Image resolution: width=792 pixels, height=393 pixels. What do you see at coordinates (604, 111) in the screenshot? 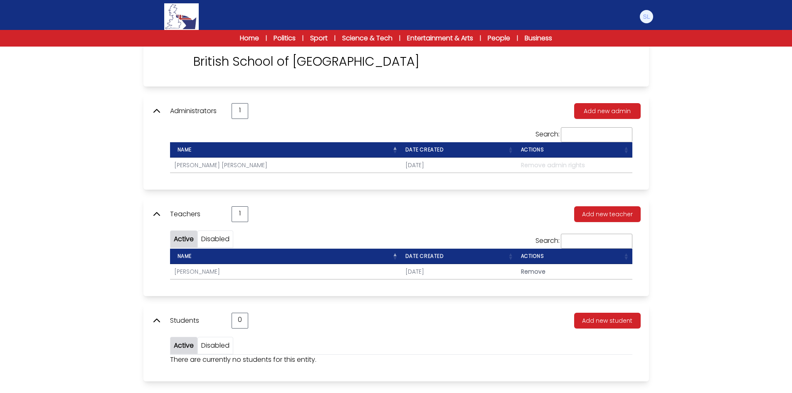
I see `a: Add new admin` at bounding box center [604, 111].